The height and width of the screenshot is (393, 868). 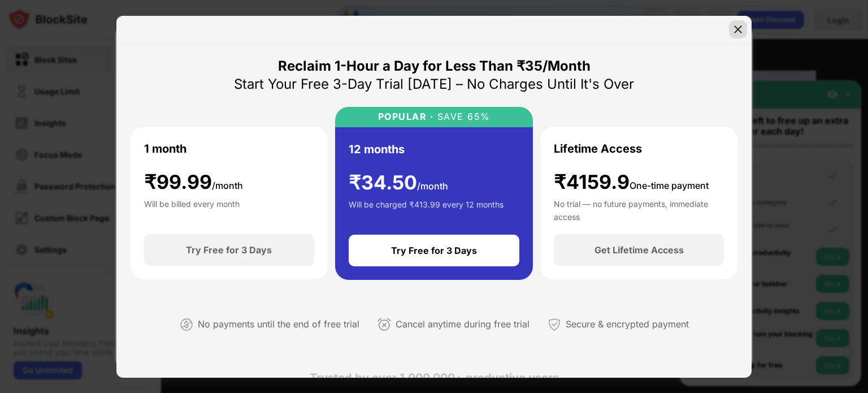 What do you see at coordinates (555, 325) in the screenshot?
I see `img: secured-payment` at bounding box center [555, 325].